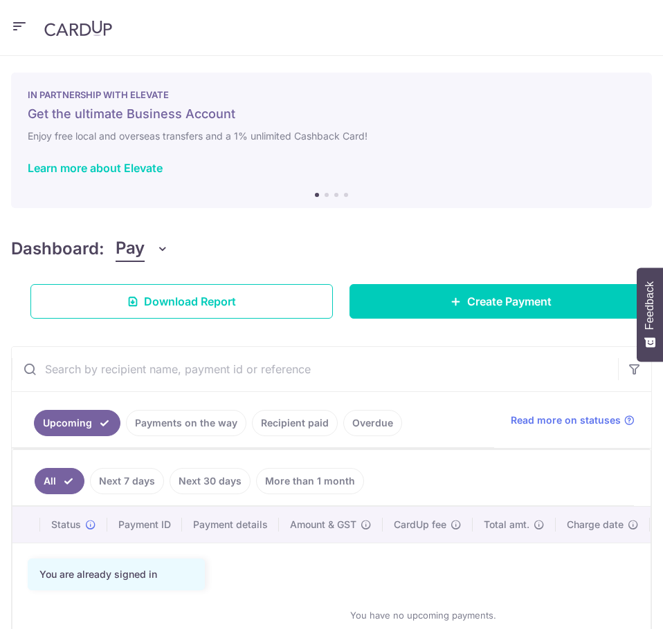  I want to click on span: Pay, so click(130, 249).